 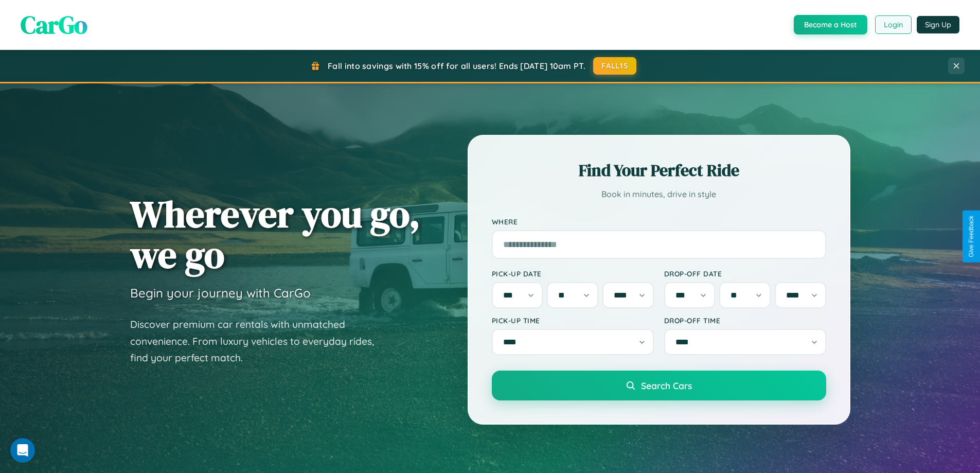 I want to click on span: Search Cars, so click(x=666, y=385).